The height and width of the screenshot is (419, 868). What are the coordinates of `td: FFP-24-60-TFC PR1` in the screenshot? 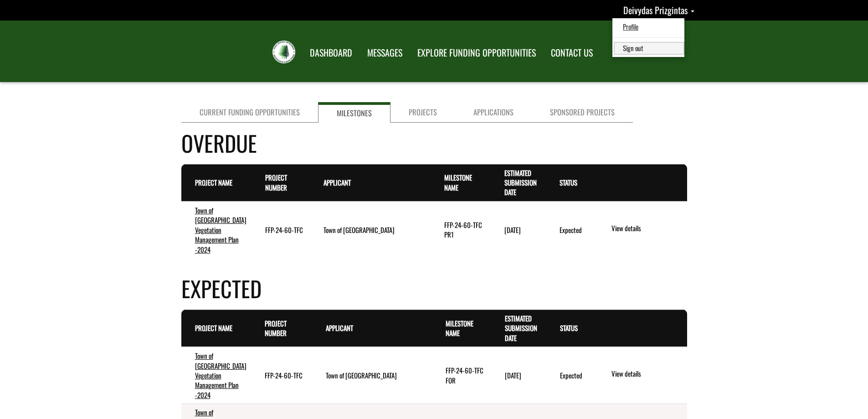 It's located at (461, 230).